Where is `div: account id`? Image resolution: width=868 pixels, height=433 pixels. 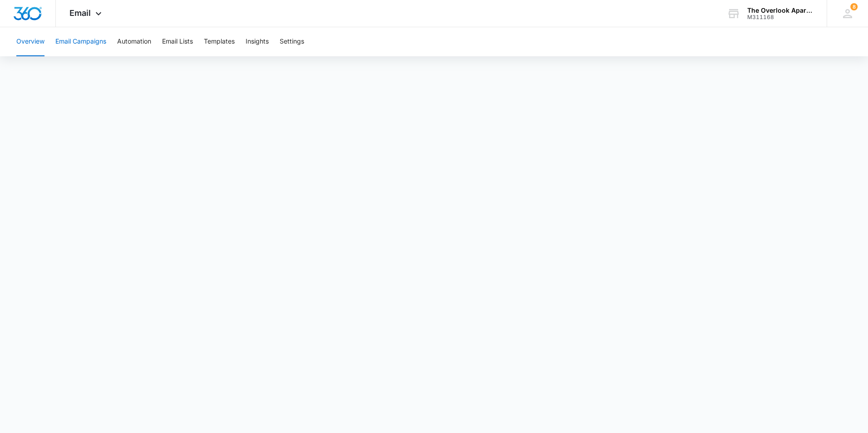 div: account id is located at coordinates (780, 17).